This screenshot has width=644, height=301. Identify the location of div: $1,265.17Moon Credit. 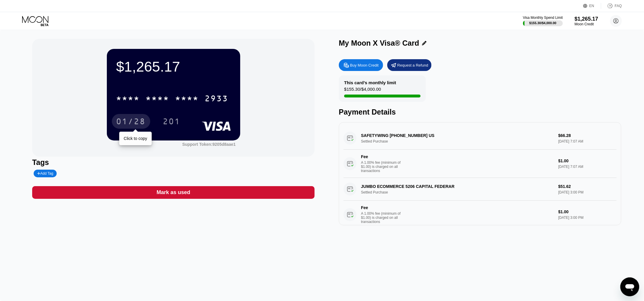
(587, 21).